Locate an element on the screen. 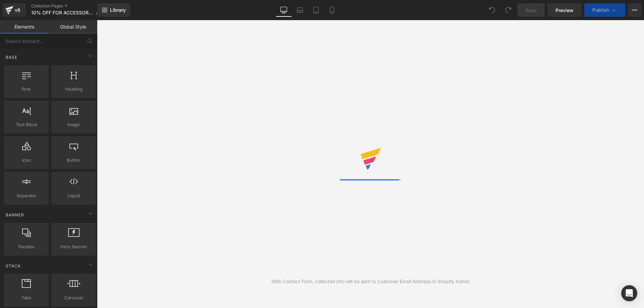 The height and width of the screenshot is (308, 644). span: Text Block is located at coordinates (26, 124).